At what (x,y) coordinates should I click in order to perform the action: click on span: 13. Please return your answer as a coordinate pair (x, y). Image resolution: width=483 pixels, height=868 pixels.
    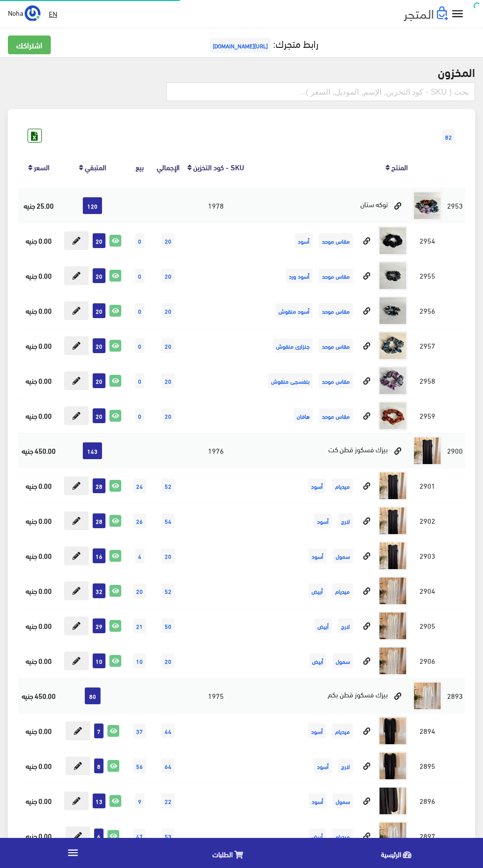
    Looking at the image, I should click on (99, 801).